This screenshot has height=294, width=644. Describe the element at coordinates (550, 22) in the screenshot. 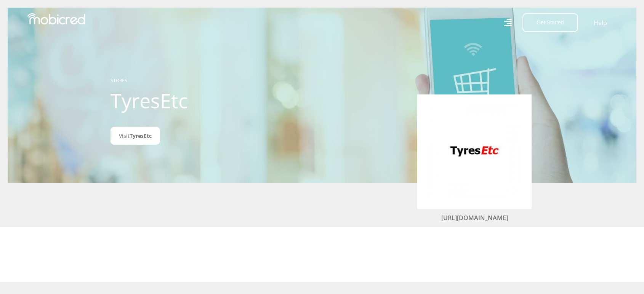

I see `button: Get Started` at that location.